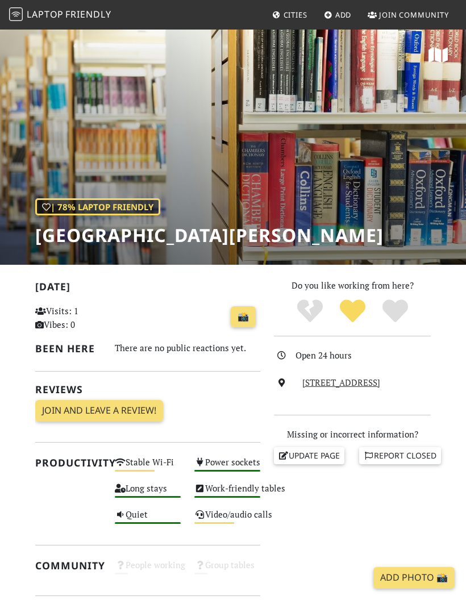 This screenshot has height=600, width=466. I want to click on a: Report closed, so click(400, 455).